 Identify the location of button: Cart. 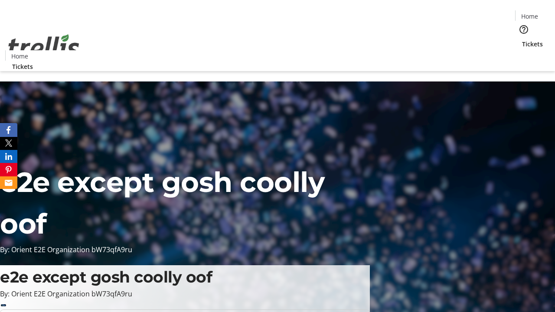
(524, 57).